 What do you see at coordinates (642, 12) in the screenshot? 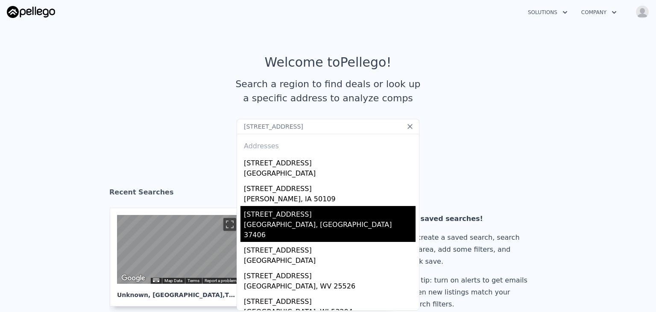
I see `img: avatar` at bounding box center [642, 12].